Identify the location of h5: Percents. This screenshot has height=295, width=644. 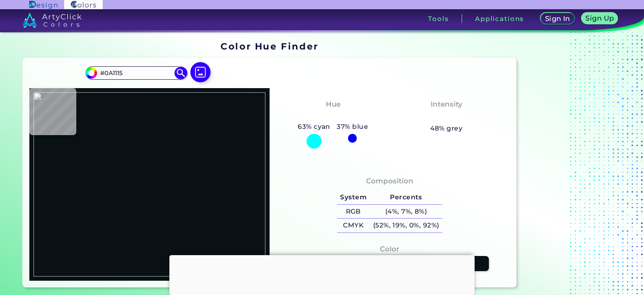
(406, 197).